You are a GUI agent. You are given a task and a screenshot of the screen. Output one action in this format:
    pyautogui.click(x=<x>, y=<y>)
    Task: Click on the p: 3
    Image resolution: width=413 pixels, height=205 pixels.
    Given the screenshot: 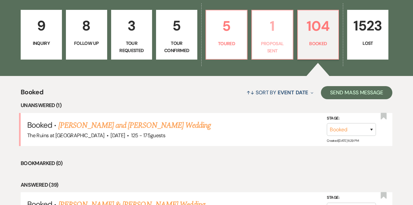 What is the action you would take?
    pyautogui.click(x=132, y=26)
    